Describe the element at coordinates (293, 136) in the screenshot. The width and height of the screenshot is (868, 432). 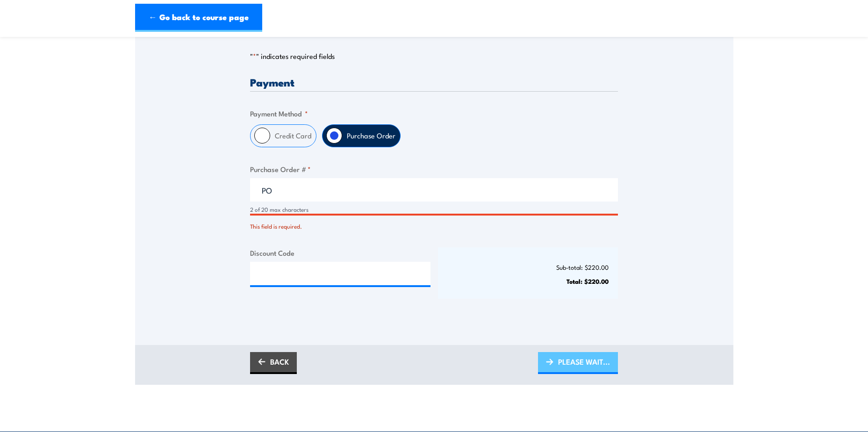
I see `label: Credit Card` at that location.